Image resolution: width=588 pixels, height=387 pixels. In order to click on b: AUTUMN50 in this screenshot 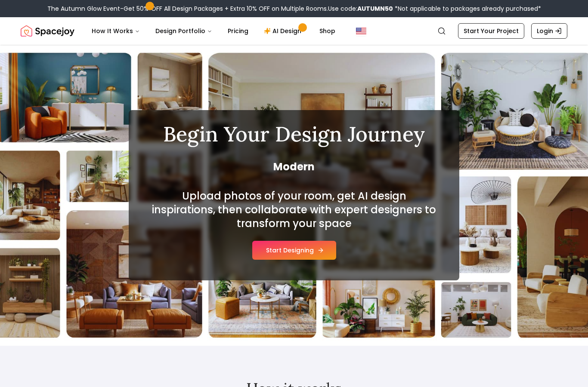, I will do `click(375, 9)`.